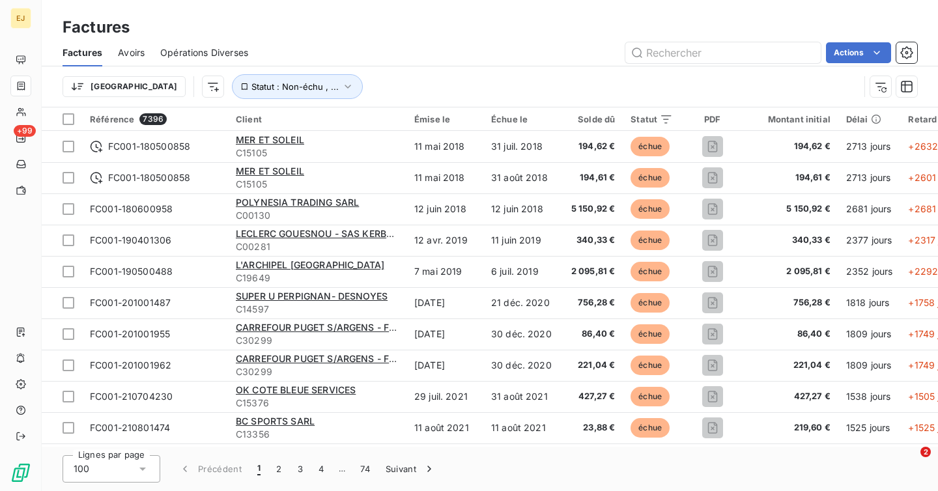 The width and height of the screenshot is (938, 491). I want to click on span: OK COTE BLEUE SERVICES, so click(296, 390).